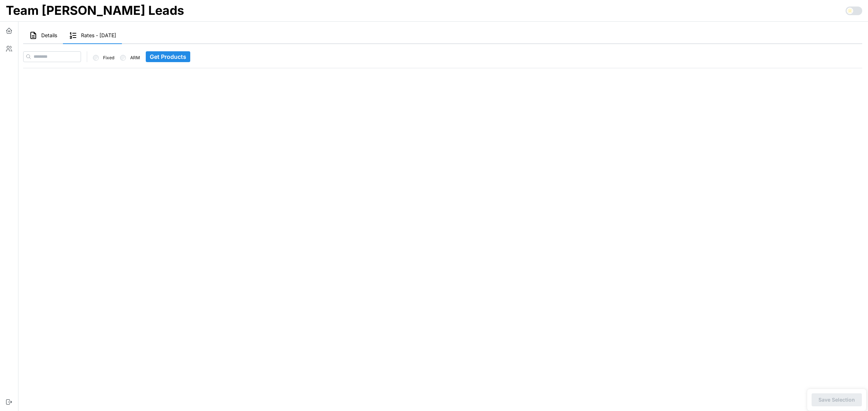 The width and height of the screenshot is (868, 411). I want to click on label: Fixed, so click(106, 58).